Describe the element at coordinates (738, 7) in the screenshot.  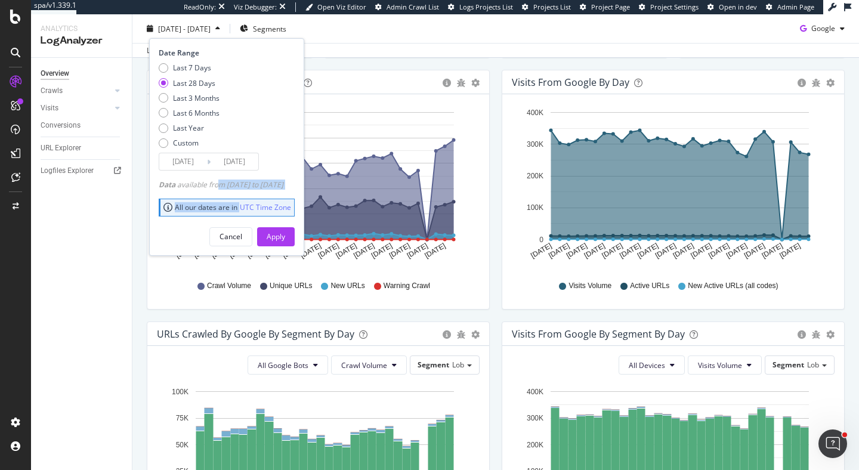
I see `span: Open in dev` at that location.